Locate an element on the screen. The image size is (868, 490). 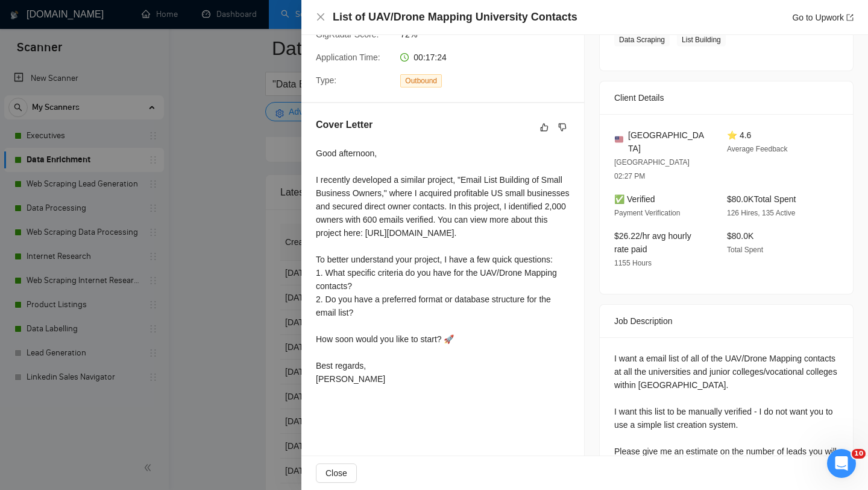
span: $80.0K is located at coordinates (741, 236).